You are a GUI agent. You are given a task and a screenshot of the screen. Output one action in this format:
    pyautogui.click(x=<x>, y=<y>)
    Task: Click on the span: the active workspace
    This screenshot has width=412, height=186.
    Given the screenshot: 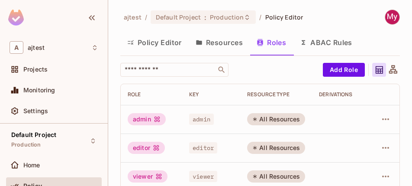 What is the action you would take?
    pyautogui.click(x=132, y=17)
    